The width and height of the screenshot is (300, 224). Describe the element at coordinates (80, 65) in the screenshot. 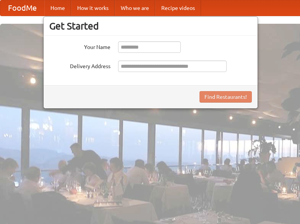

I see `label: Delivery Address` at that location.